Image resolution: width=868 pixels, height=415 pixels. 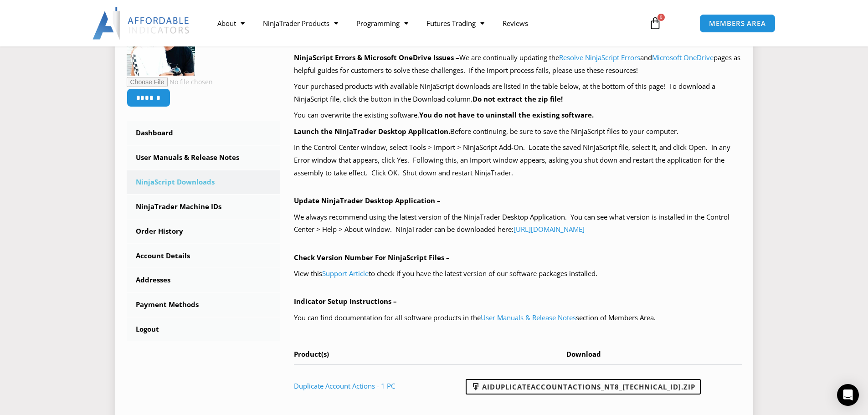 I want to click on p: View this to check if you have the latest version of our software packages installed., so click(x=518, y=274).